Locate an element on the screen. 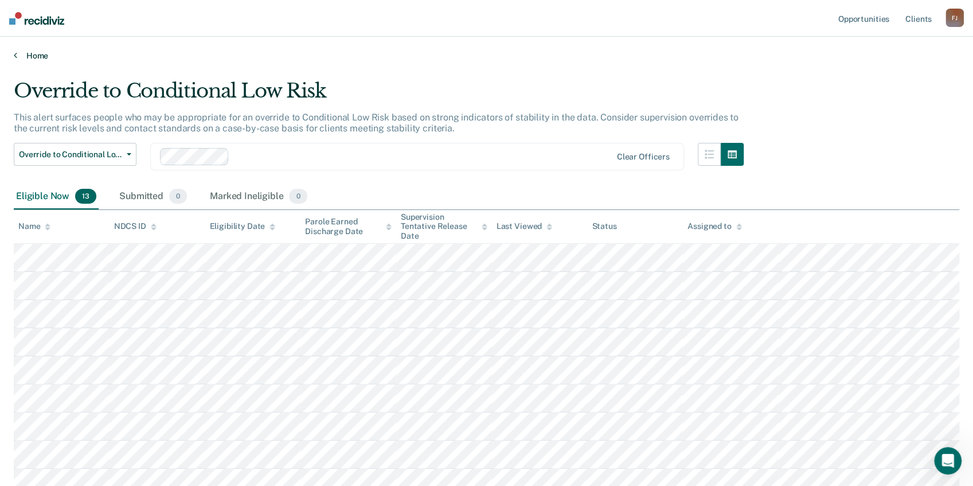 The width and height of the screenshot is (973, 486). button: FJ is located at coordinates (955, 18).